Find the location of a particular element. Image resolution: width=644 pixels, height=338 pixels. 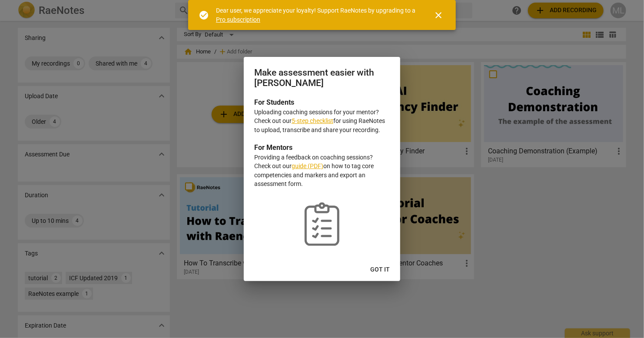

span: check_circle is located at coordinates (204, 15).